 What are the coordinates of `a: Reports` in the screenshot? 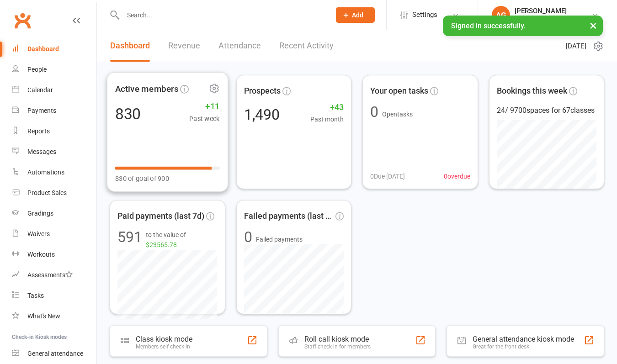 It's located at (54, 131).